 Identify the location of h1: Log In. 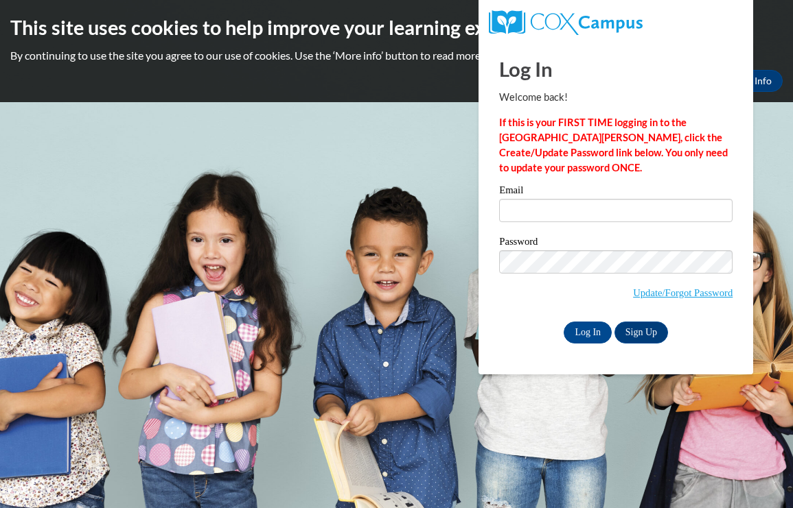
(616, 69).